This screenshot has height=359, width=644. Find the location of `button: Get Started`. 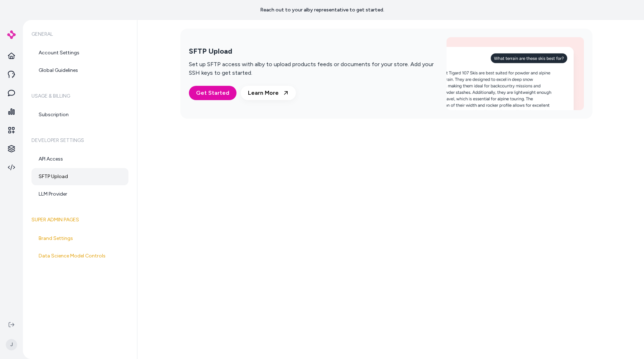

button: Get Started is located at coordinates (212, 93).